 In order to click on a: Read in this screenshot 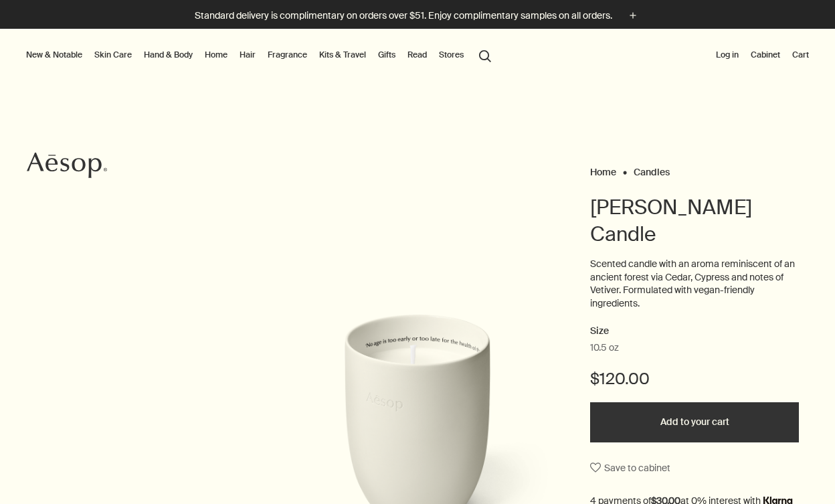, I will do `click(417, 55)`.